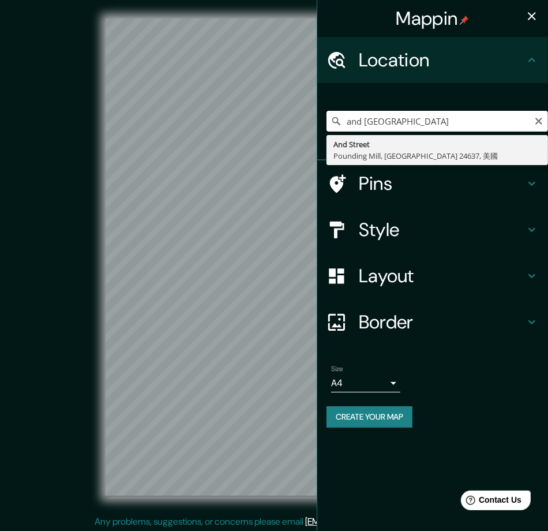 The image size is (548, 531). I want to click on h4: Mappin, so click(433, 18).